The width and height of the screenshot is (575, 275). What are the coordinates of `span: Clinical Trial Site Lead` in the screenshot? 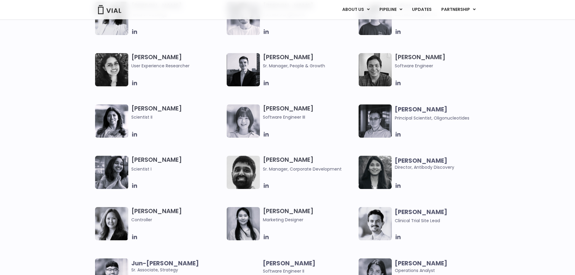 It's located at (417, 221).